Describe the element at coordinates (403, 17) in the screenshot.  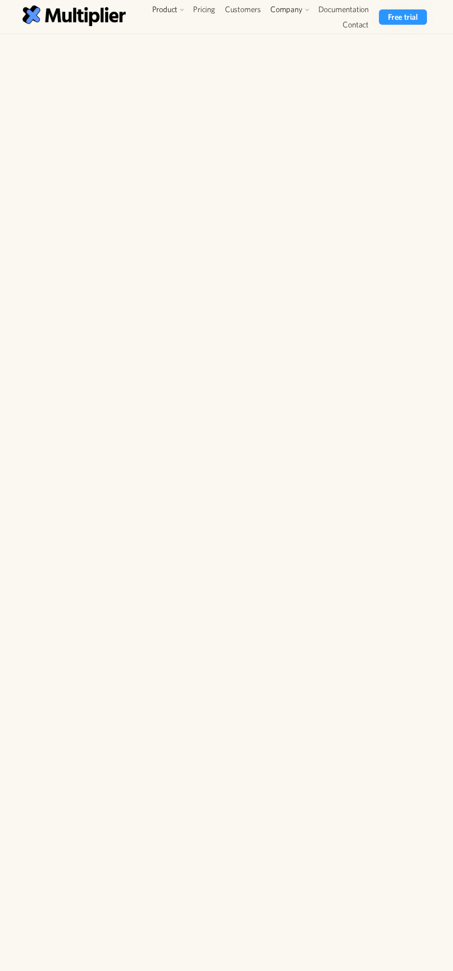
I see `a: Free trial` at that location.